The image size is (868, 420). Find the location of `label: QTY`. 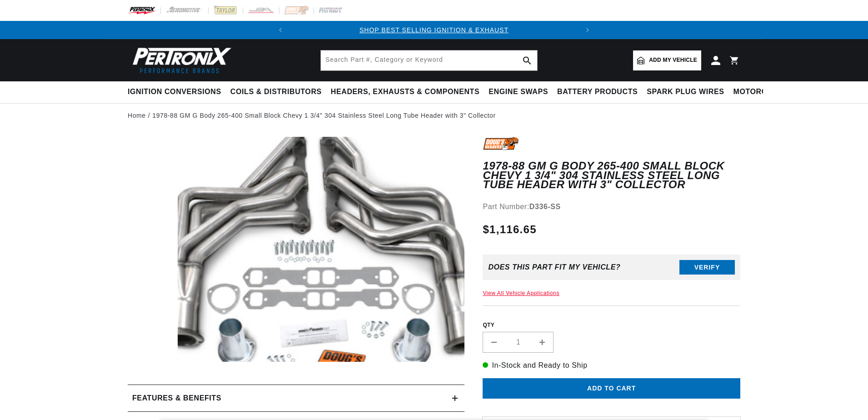

label: QTY is located at coordinates (612, 325).